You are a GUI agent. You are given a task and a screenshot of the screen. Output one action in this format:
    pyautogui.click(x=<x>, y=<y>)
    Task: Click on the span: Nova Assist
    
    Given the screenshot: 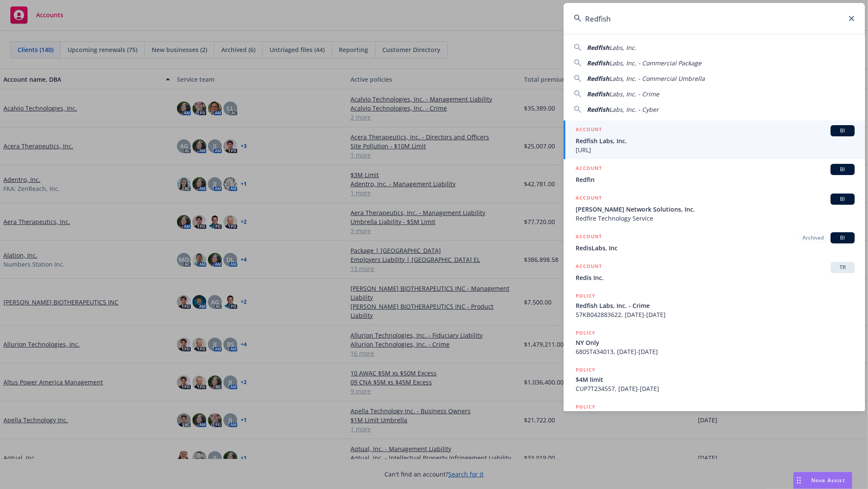 What is the action you would take?
    pyautogui.click(x=828, y=480)
    